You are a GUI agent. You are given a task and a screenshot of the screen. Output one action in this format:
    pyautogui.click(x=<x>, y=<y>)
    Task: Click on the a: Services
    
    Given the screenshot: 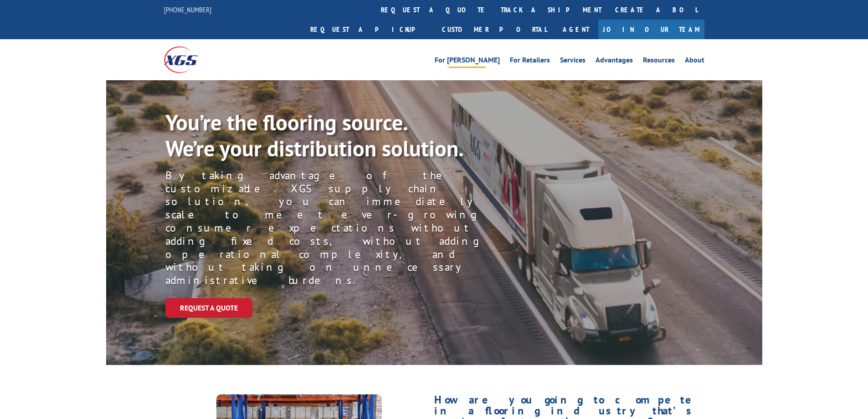 What is the action you would take?
    pyautogui.click(x=573, y=62)
    